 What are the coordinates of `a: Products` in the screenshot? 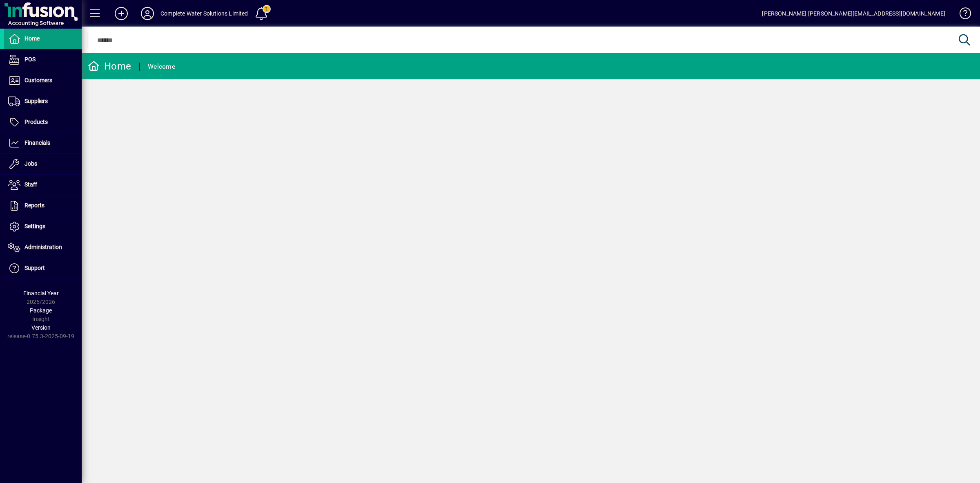 It's located at (43, 122).